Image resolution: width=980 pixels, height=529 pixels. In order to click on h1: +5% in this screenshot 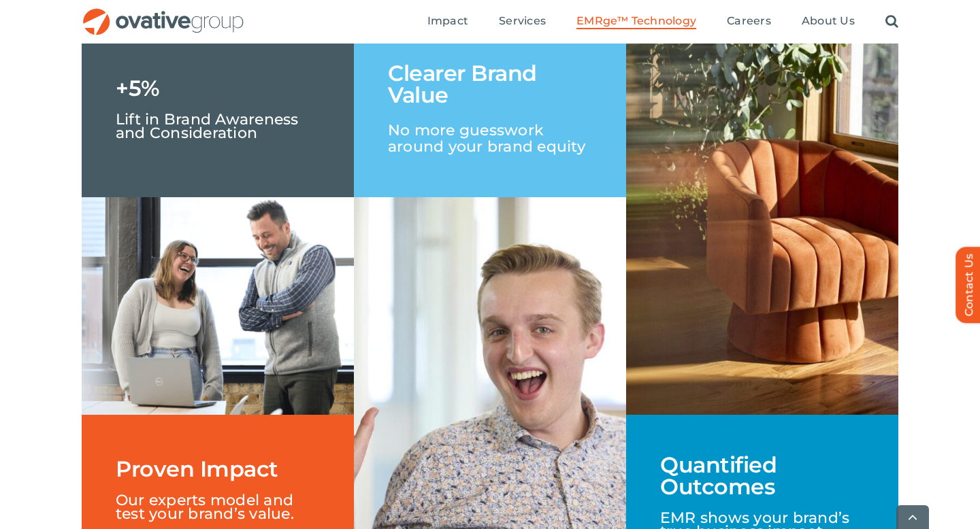, I will do `click(138, 89)`.